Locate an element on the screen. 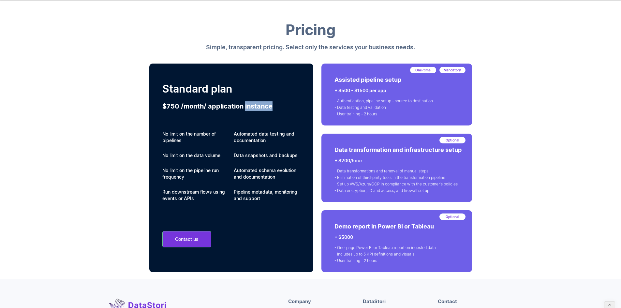 This screenshot has height=308, width=621. div: - Authentication, pipeline setup - source to destination - Data testing and validation - User tra... is located at coordinates (401, 108).